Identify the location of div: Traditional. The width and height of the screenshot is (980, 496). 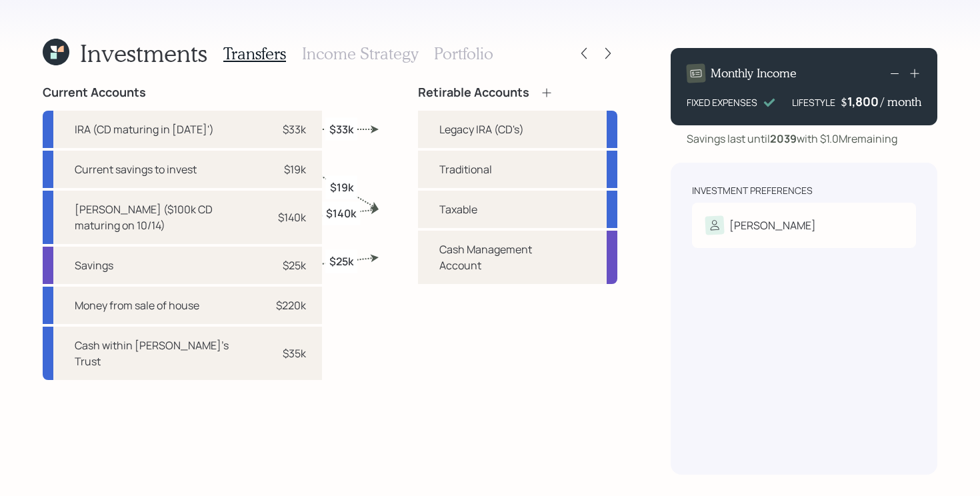
(466, 169).